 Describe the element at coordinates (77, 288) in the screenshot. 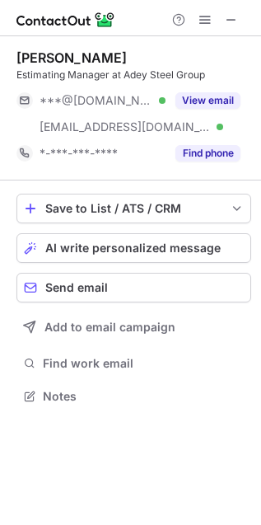

I see `span: Send email` at that location.